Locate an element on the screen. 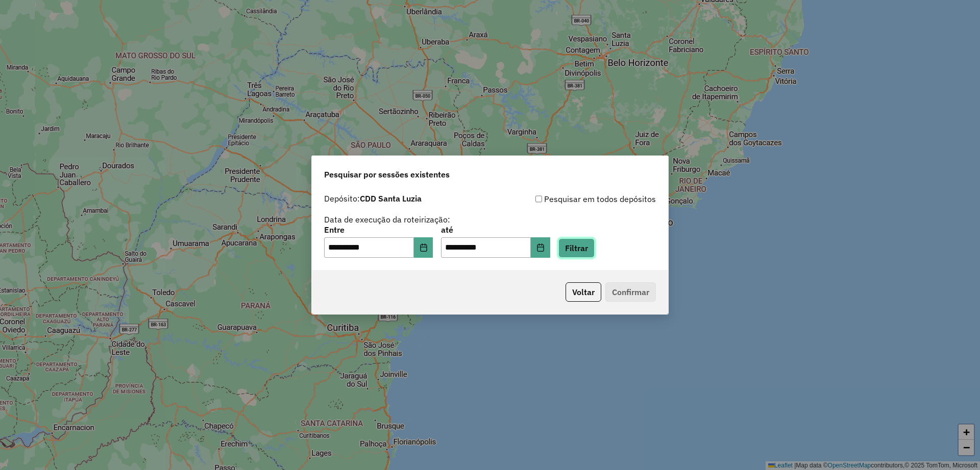 This screenshot has width=980, height=470. strong: CDD Santa Luzia is located at coordinates (390, 198).